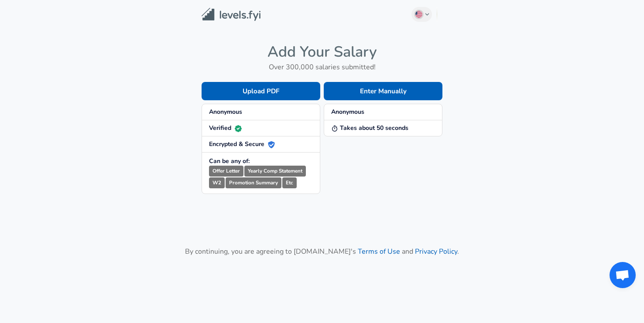 The image size is (644, 323). I want to click on img: Levels.fyi, so click(231, 15).